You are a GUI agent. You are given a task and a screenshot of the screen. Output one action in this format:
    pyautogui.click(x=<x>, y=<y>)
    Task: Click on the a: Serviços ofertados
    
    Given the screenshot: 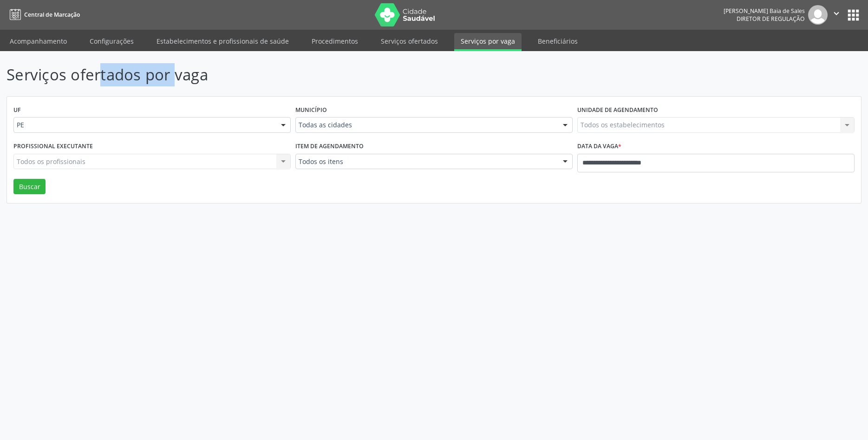 What is the action you would take?
    pyautogui.click(x=409, y=41)
    